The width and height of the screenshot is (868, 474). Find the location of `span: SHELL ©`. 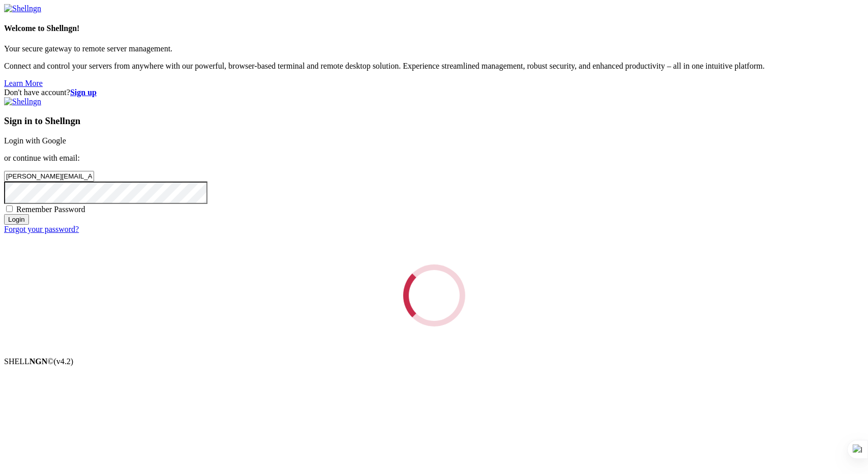

span: SHELL © is located at coordinates (38, 361).